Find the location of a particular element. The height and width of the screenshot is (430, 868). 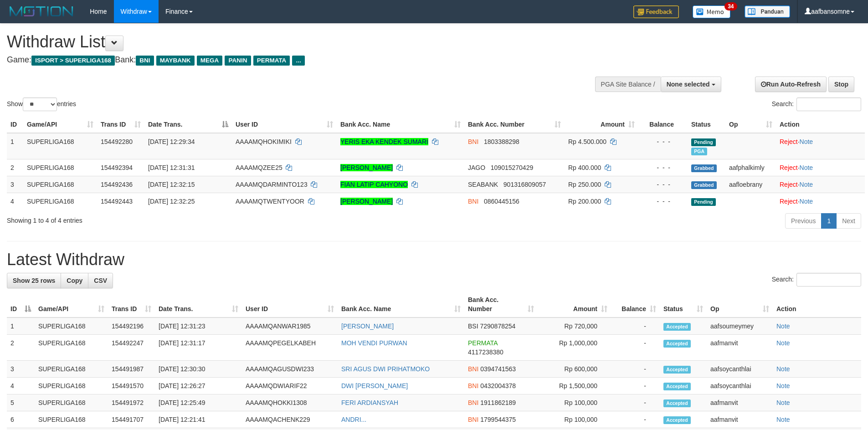

th: Bank Acc. Name: activate to sort column ascending is located at coordinates (401, 124).